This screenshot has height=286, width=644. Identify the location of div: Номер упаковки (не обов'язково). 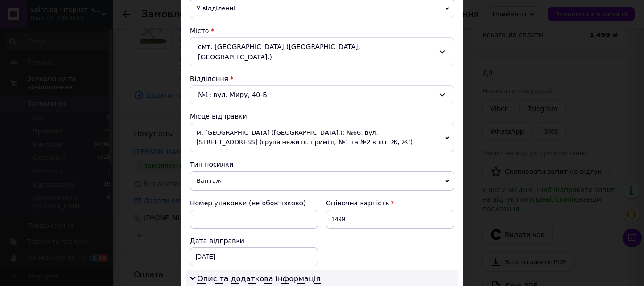
(254, 203).